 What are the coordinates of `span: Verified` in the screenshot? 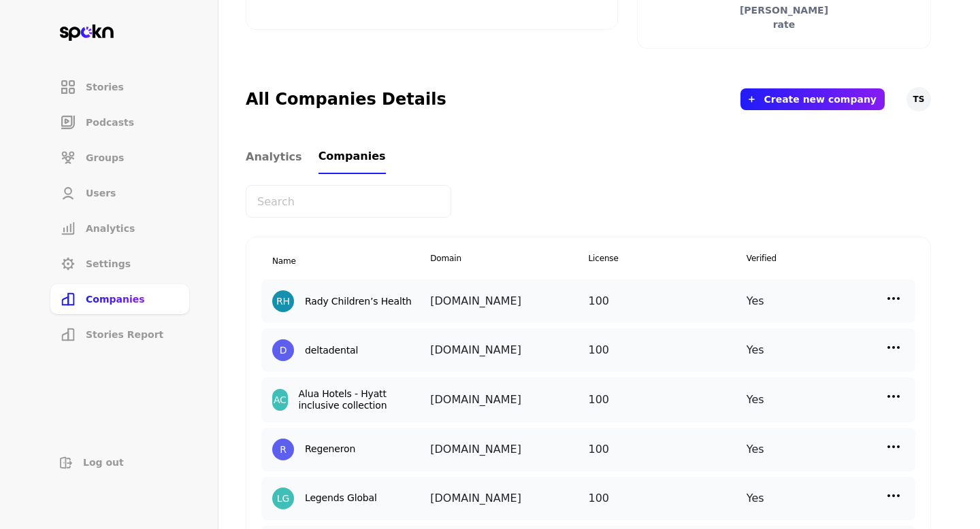 It's located at (826, 261).